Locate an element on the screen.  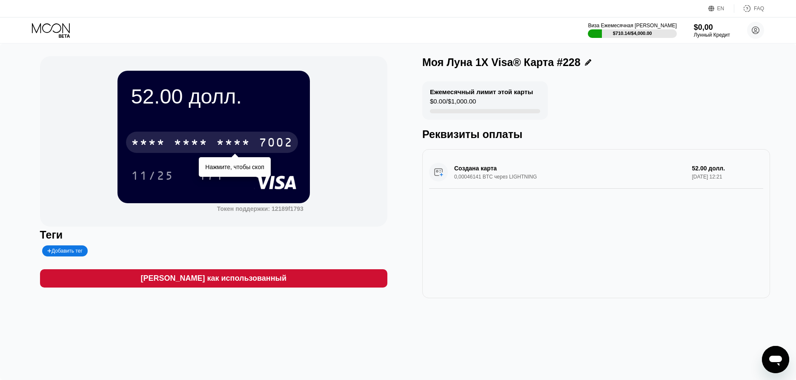
div: Лунный Кредит is located at coordinates (711, 35).